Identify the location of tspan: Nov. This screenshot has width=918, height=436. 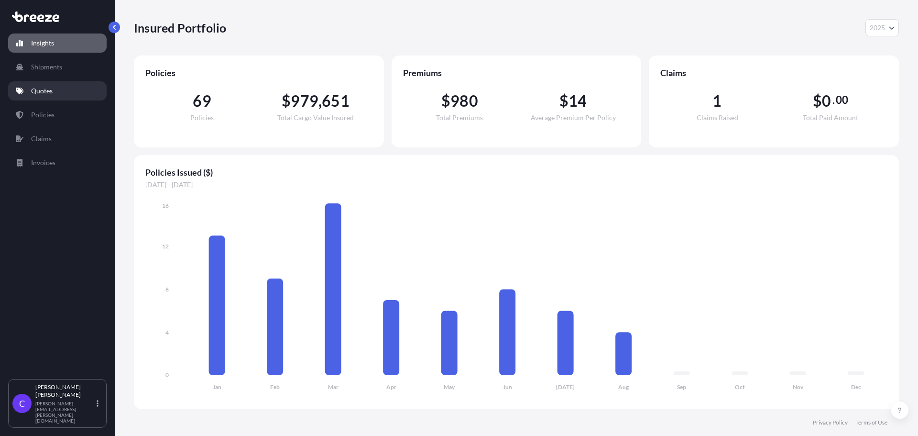
(798, 386).